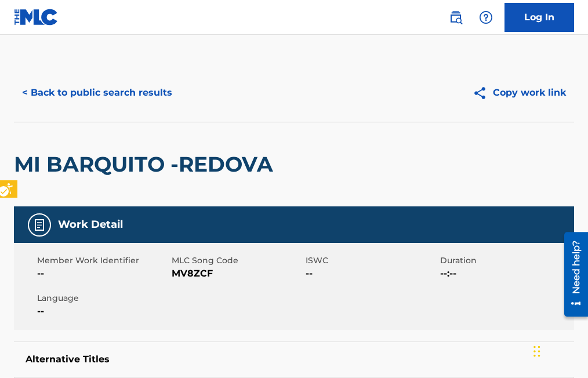 This screenshot has width=588, height=378. What do you see at coordinates (90, 225) in the screenshot?
I see `h5: Work Detail` at bounding box center [90, 225].